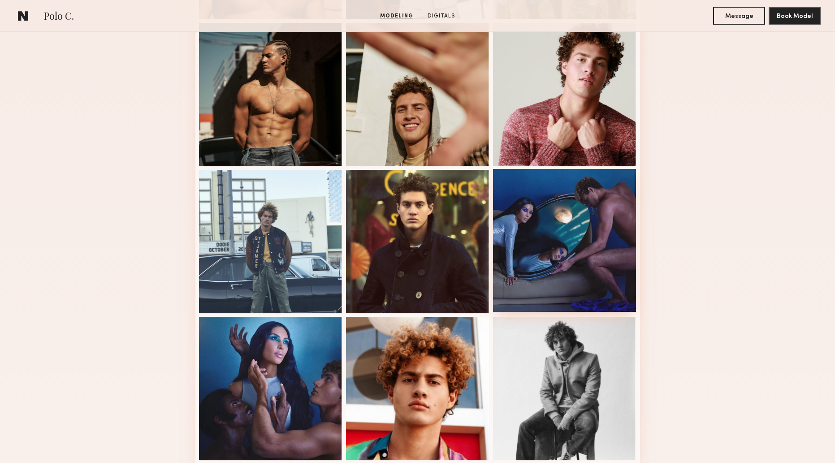  Describe the element at coordinates (795, 16) in the screenshot. I see `button: Book Model` at that location.